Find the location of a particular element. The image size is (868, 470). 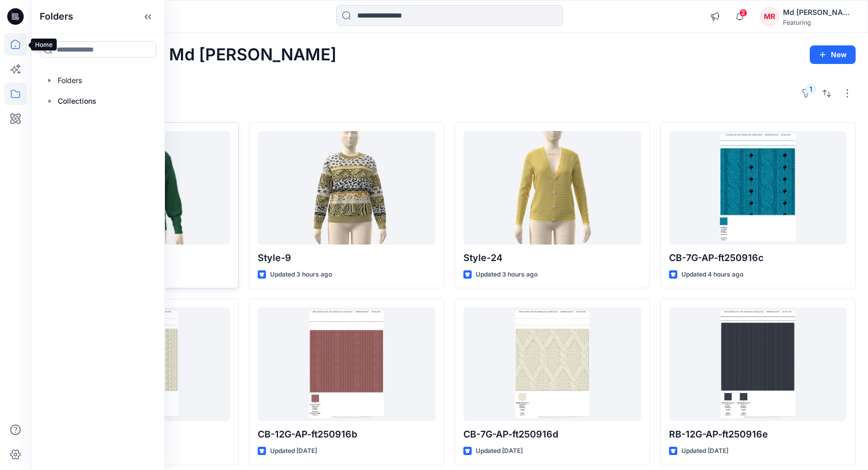

p: Collections is located at coordinates (77, 101).